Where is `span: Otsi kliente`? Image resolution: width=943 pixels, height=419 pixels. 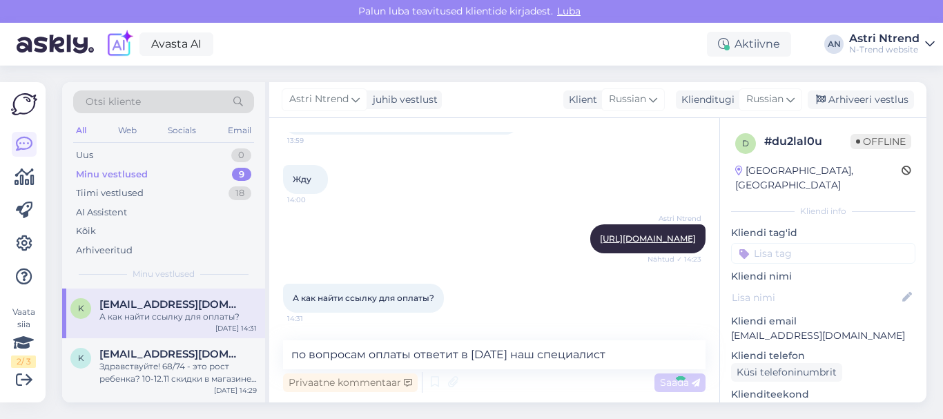 span: Otsi kliente is located at coordinates (113, 102).